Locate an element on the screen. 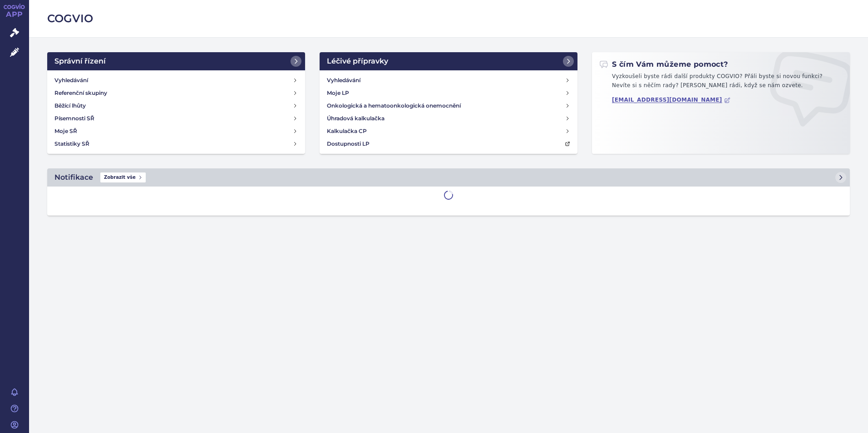  p: Vyzkoušeli byste rádi další produkty COGVIO? Přáli byste si novou funkci? Nevíte si s něčím rady?... is located at coordinates (721, 83).